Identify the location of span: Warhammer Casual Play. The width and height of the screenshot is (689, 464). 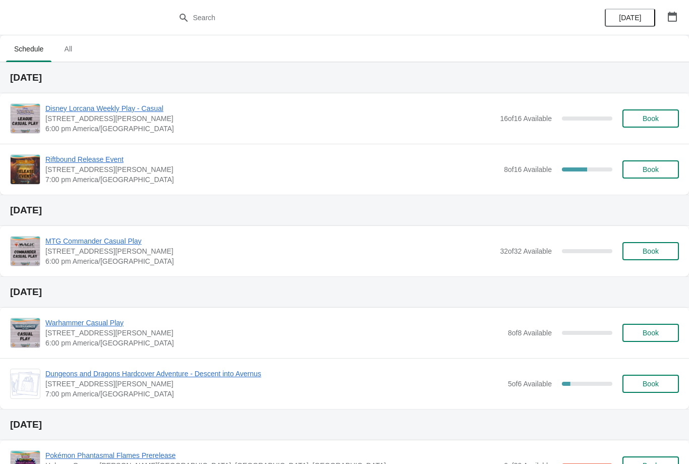
(274, 323).